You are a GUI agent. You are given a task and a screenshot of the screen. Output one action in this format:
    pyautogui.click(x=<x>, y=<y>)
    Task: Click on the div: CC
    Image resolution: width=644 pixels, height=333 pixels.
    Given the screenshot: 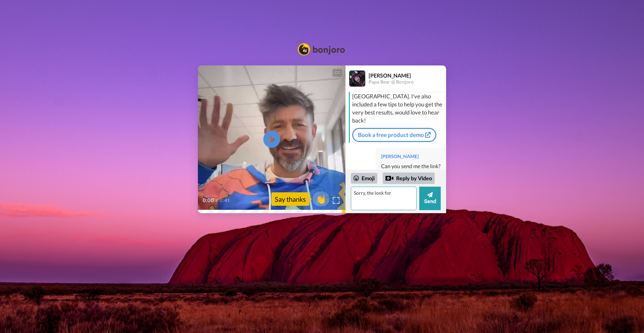 What is the action you would take?
    pyautogui.click(x=337, y=73)
    